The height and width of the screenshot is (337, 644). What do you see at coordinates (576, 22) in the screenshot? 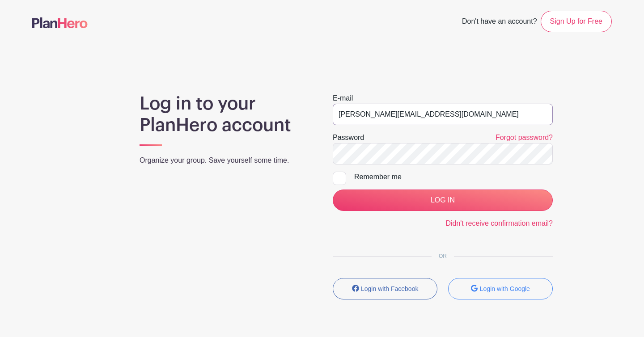
I see `a: Sign Up for Free` at bounding box center [576, 22].